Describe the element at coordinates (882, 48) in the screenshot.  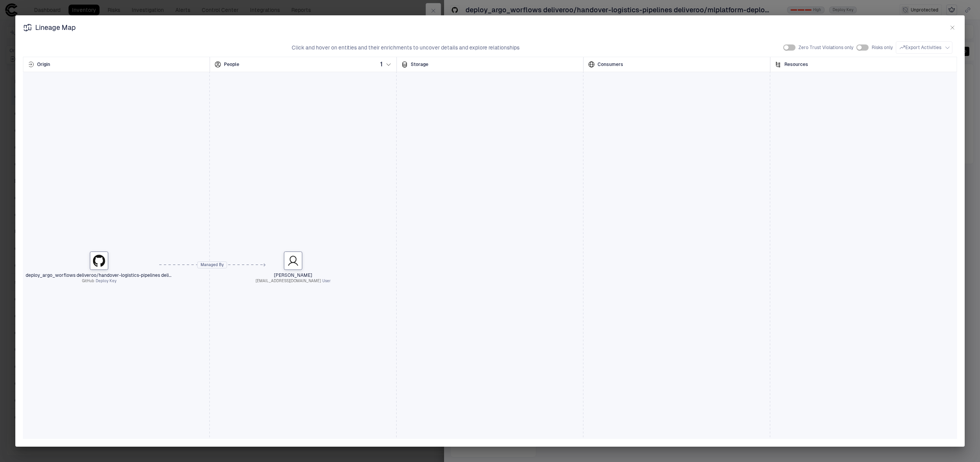
I see `span: Risks only` at that location.